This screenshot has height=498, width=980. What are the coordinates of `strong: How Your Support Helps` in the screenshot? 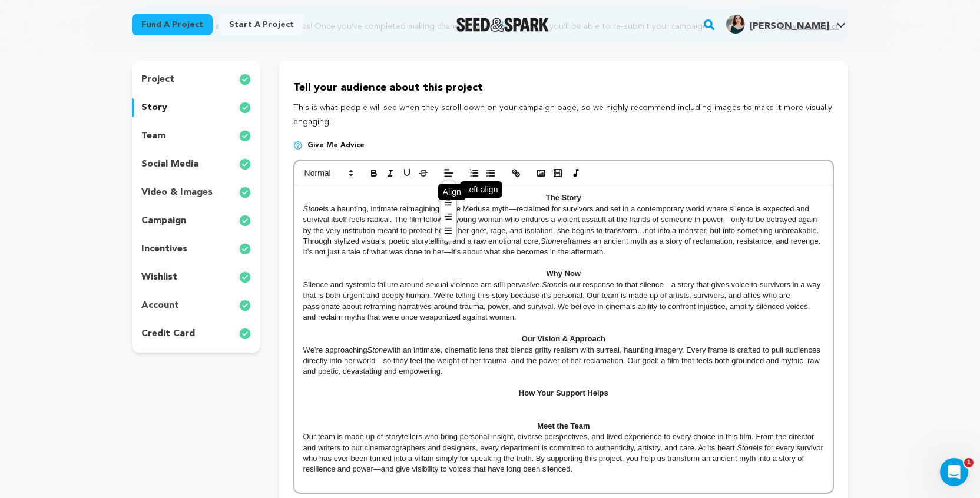 It's located at (564, 393).